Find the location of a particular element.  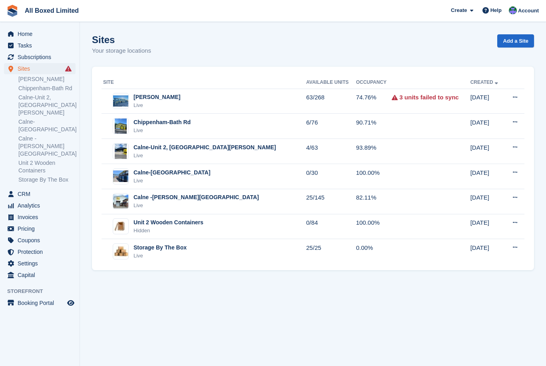

h1: Sites is located at coordinates (121, 40).